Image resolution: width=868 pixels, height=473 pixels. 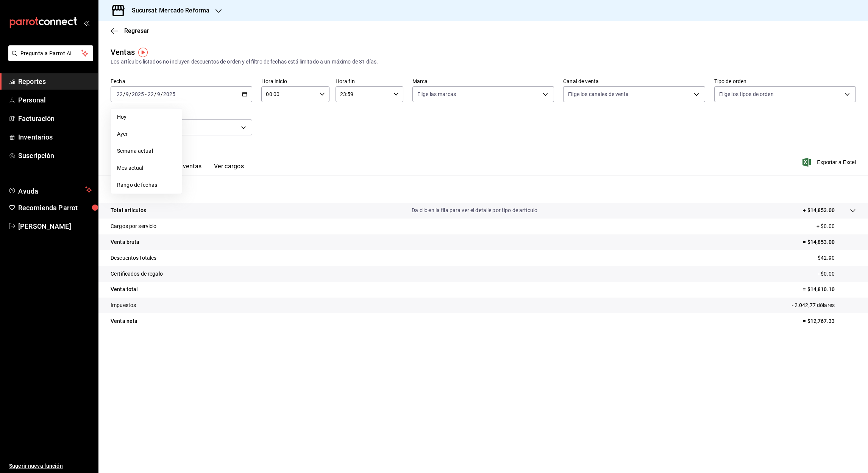 I want to click on p: Cargos por servicio, so click(x=134, y=226).